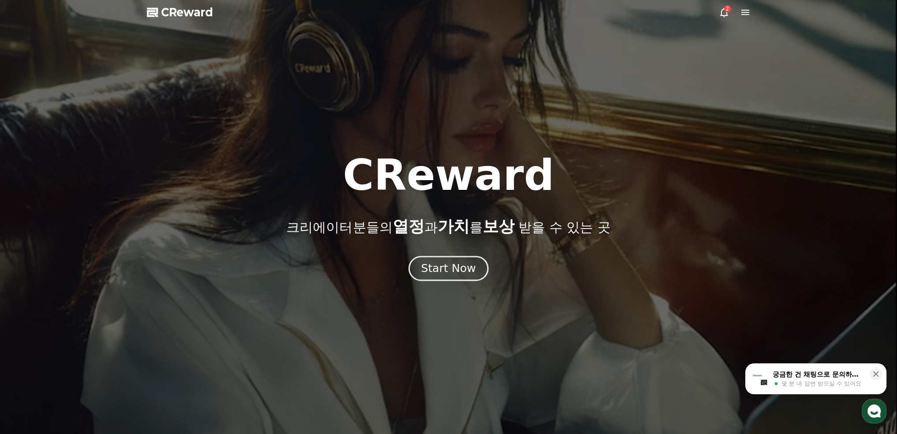 Image resolution: width=897 pixels, height=434 pixels. Describe the element at coordinates (448, 226) in the screenshot. I see `p: 크리에이터분들의 과 를 받을 수 있는 곳` at that location.